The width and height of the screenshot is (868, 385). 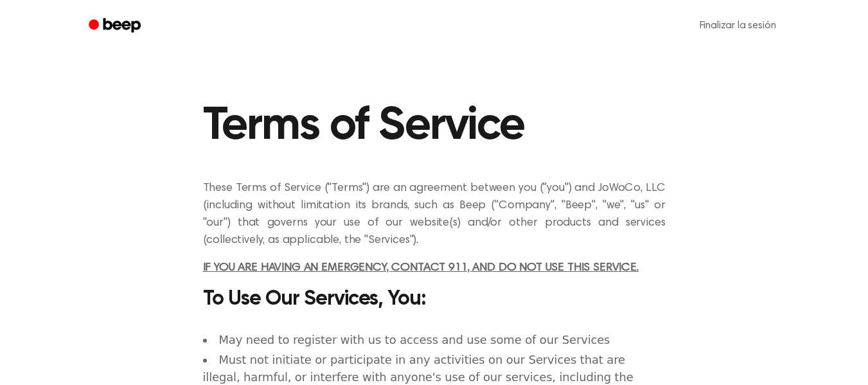 I want to click on h1: Terms of Service, so click(x=434, y=126).